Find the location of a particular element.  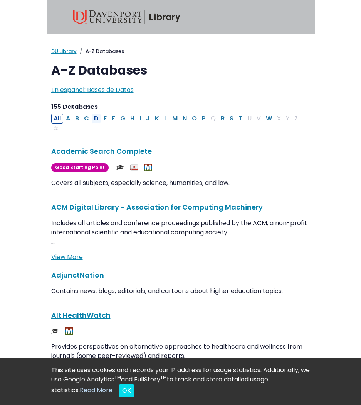

button: Filter Results A is located at coordinates (68, 118).